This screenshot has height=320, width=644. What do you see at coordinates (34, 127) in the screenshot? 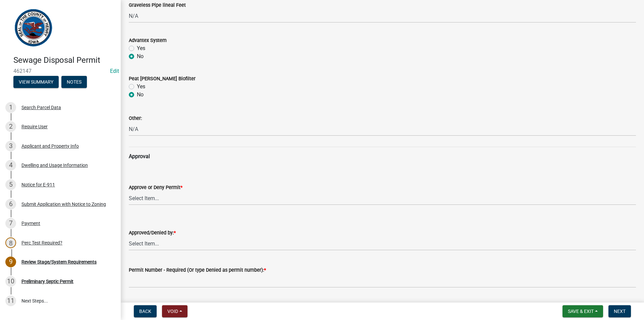
I see `div: Require User` at bounding box center [34, 127].